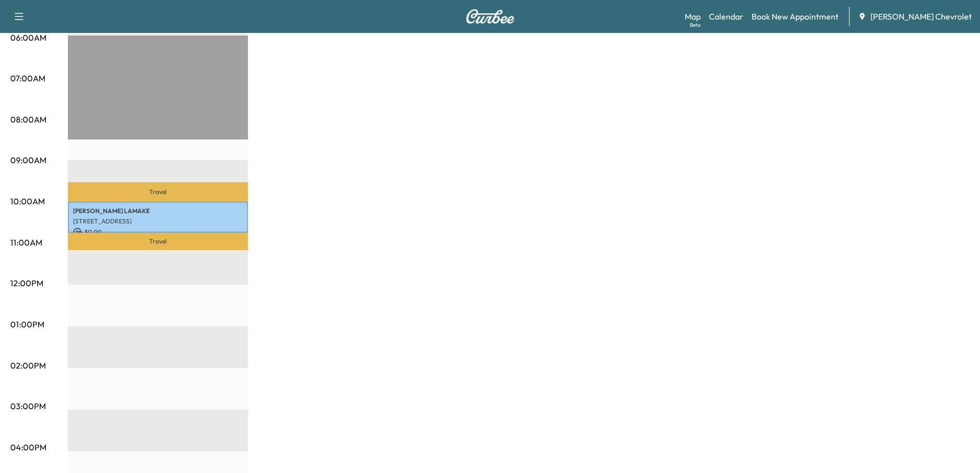  What do you see at coordinates (490, 17) in the screenshot?
I see `img: Curbee Logo` at bounding box center [490, 17].